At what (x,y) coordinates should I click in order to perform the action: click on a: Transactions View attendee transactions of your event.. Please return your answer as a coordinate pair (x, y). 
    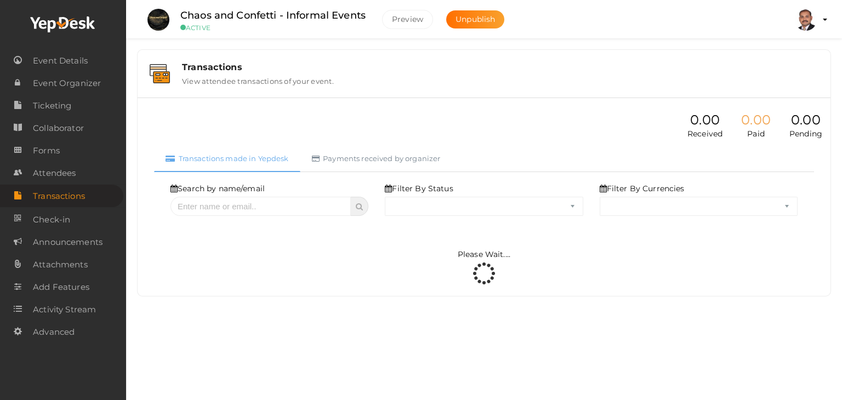
    Looking at the image, I should click on (484, 82).